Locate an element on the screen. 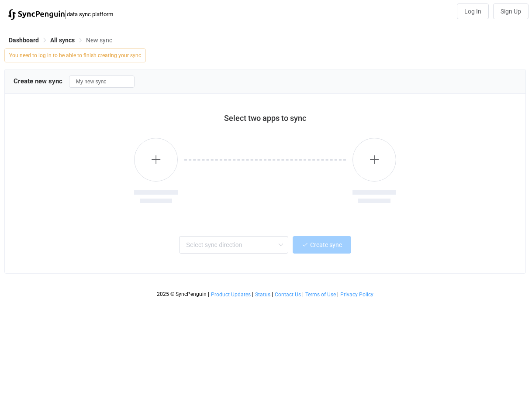 Image resolution: width=532 pixels, height=405 pixels. span: data sync platform is located at coordinates (90, 14).